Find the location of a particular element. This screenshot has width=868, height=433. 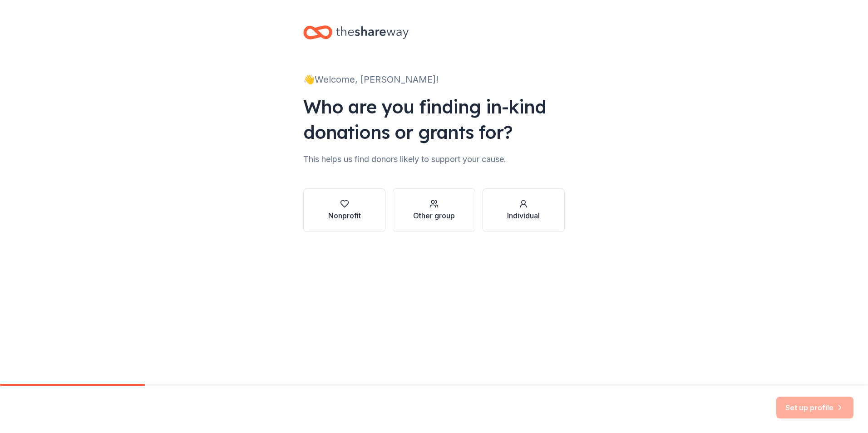

button: Nonprofit is located at coordinates (344, 210).